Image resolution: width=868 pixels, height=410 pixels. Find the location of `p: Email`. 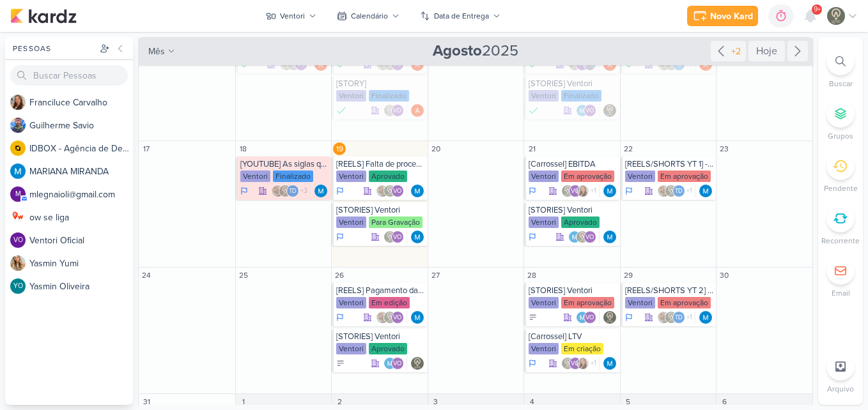

p: Email is located at coordinates (841, 293).